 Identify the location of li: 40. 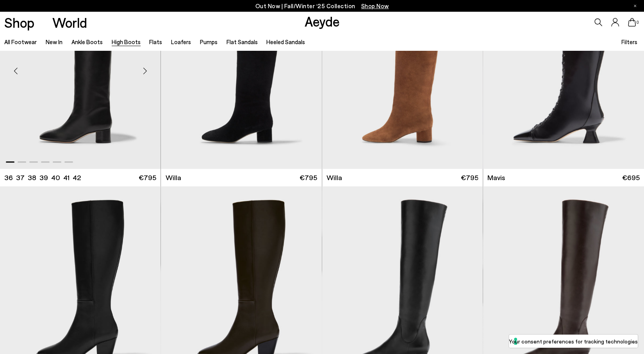
(56, 177).